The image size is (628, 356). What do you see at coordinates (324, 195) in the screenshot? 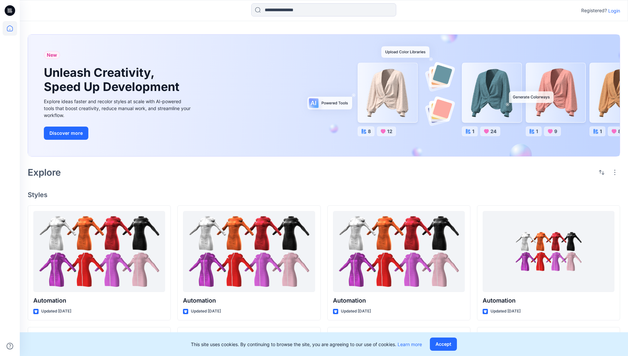
I see `h4: Styles` at bounding box center [324, 195].